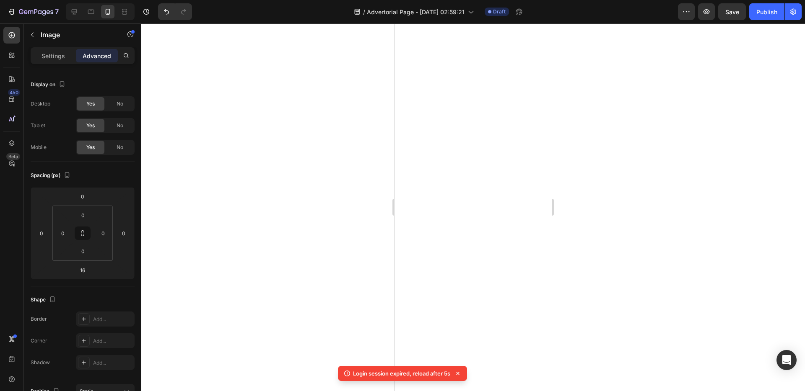  Describe the element at coordinates (732, 12) in the screenshot. I see `button: Save` at that location.